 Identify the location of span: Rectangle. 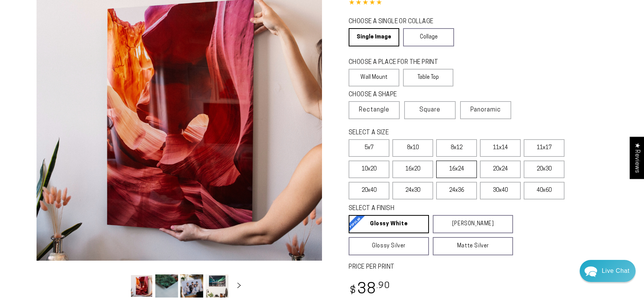
(374, 110).